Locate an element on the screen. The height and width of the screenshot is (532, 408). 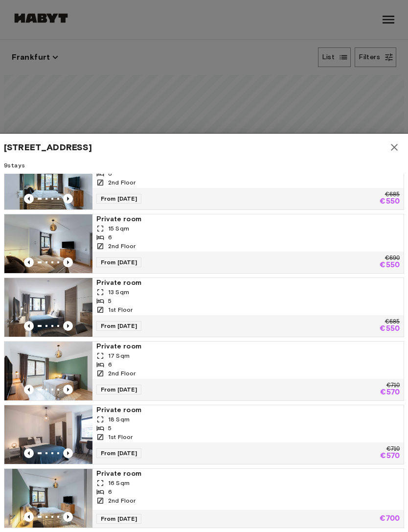
img: Marketing picture of unit DE-04-042-002-04HF is located at coordinates (49, 499).